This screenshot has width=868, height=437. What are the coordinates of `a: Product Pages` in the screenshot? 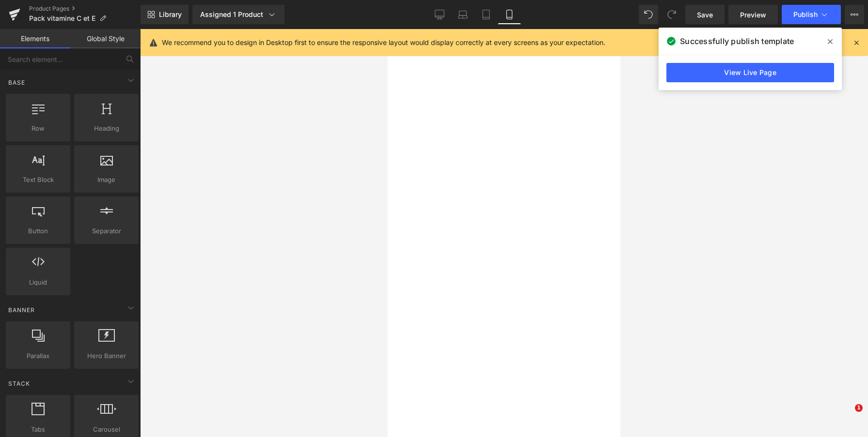 It's located at (85, 9).